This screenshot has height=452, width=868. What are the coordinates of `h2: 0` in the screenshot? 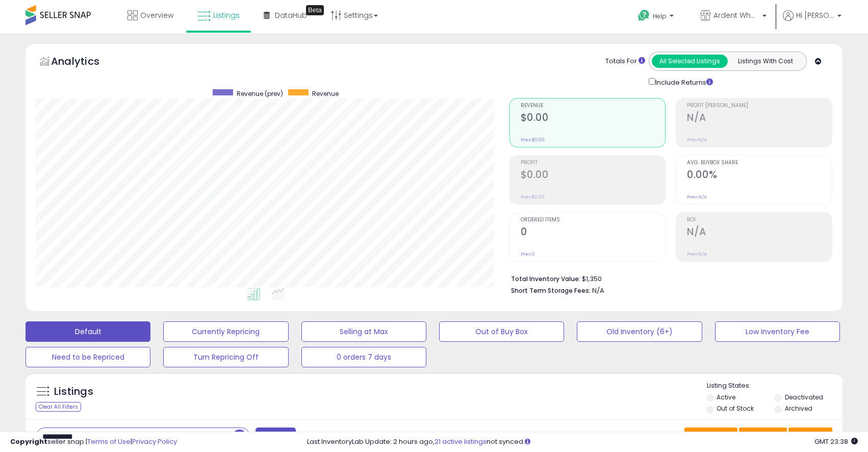 It's located at (593, 232).